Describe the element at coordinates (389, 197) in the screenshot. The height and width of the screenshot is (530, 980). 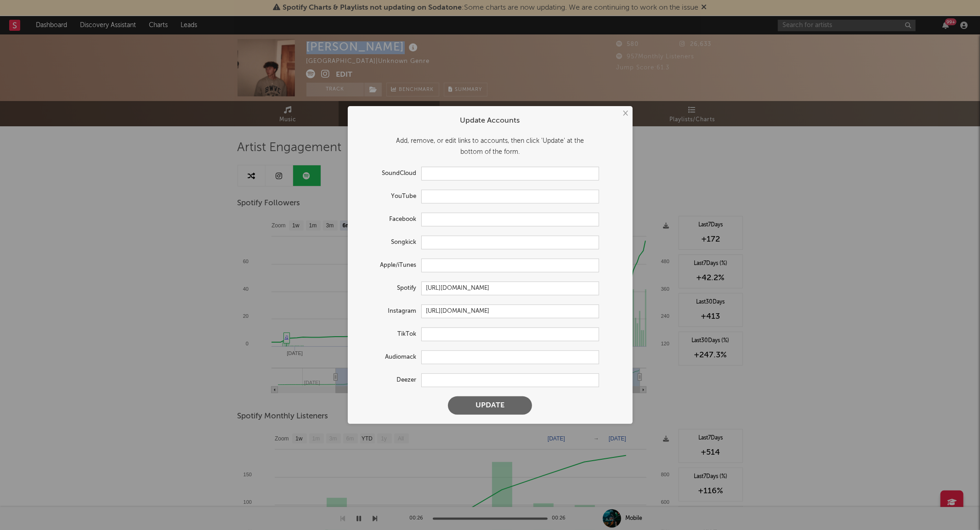
I see `label: YouTube` at that location.